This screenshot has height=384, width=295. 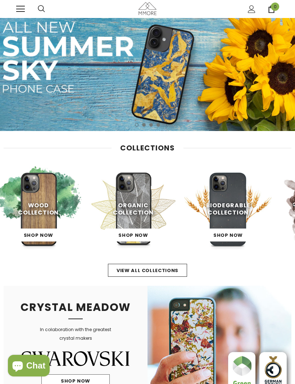 What do you see at coordinates (133, 208) in the screenshot?
I see `span: Organic Collection` at bounding box center [133, 208].